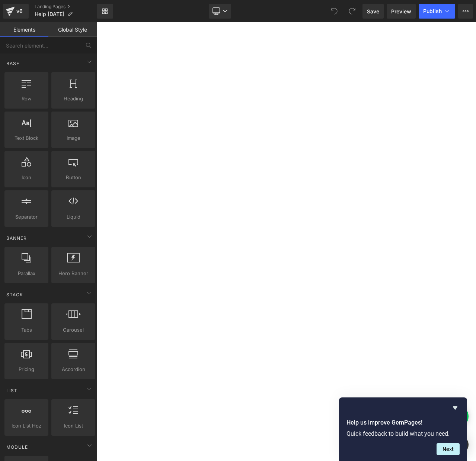 This screenshot has width=476, height=461. Describe the element at coordinates (403, 433) in the screenshot. I see `p: Quick feedback to build what you need.` at that location.